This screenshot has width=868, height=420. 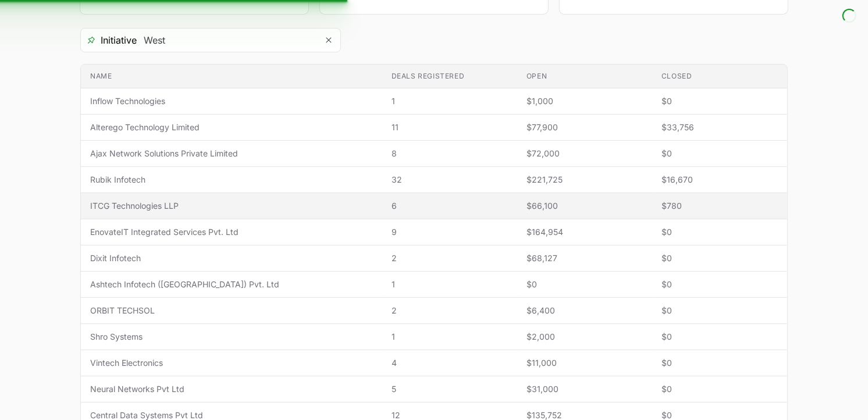 What do you see at coordinates (450, 154) in the screenshot?
I see `span: 8` at bounding box center [450, 154].